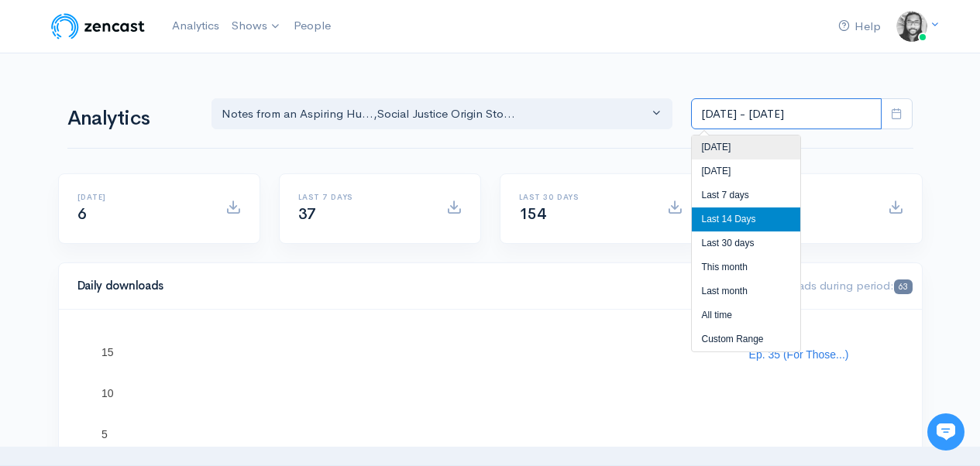 Image resolution: width=980 pixels, height=466 pixels. Describe the element at coordinates (902, 287) in the screenshot. I see `span: 63` at that location.